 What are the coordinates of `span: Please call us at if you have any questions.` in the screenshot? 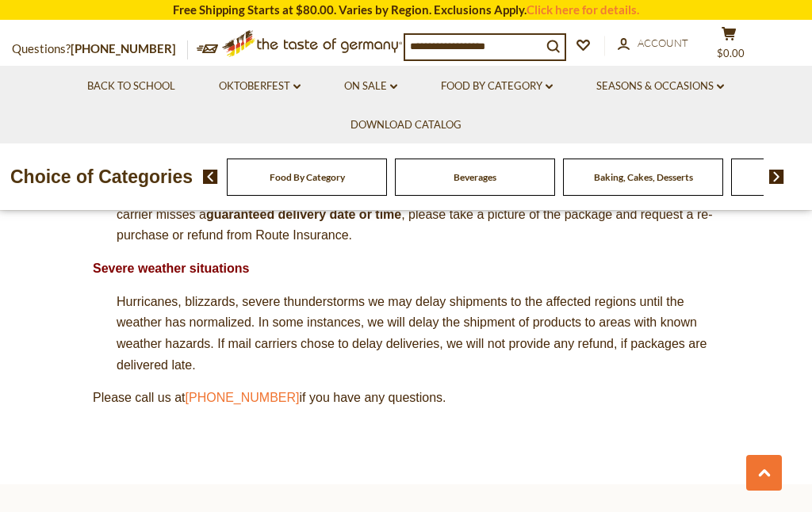 It's located at (270, 398).